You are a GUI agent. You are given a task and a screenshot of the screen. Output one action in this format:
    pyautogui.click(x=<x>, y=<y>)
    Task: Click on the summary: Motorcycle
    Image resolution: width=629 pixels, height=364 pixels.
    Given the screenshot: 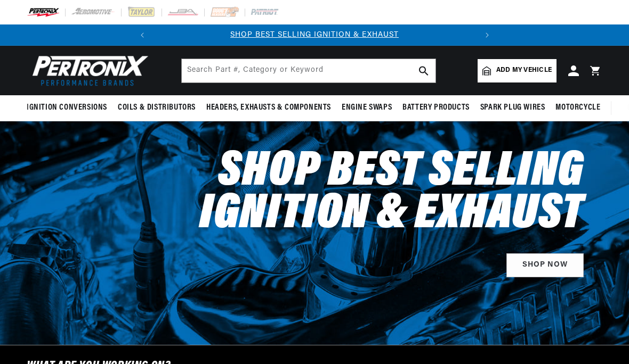 What is the action you would take?
    pyautogui.click(x=578, y=108)
    